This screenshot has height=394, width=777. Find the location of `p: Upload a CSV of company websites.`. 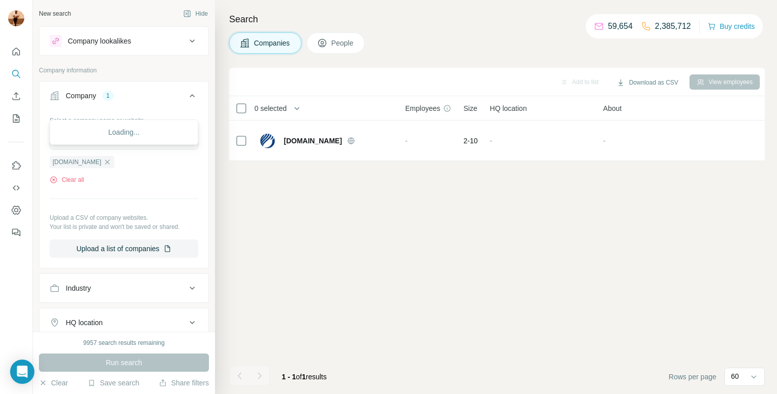

p: Upload a CSV of company websites. is located at coordinates (124, 218).